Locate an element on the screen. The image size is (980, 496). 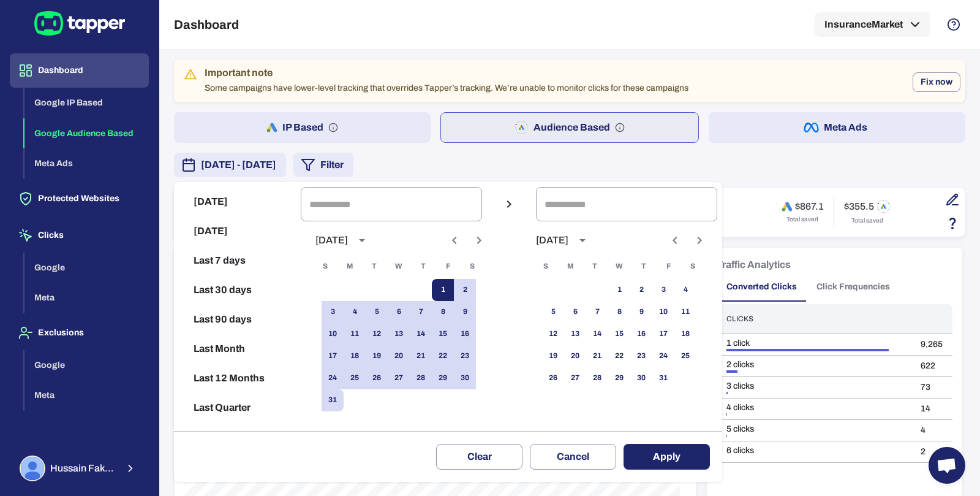
button: Reset is located at coordinates (237, 437).